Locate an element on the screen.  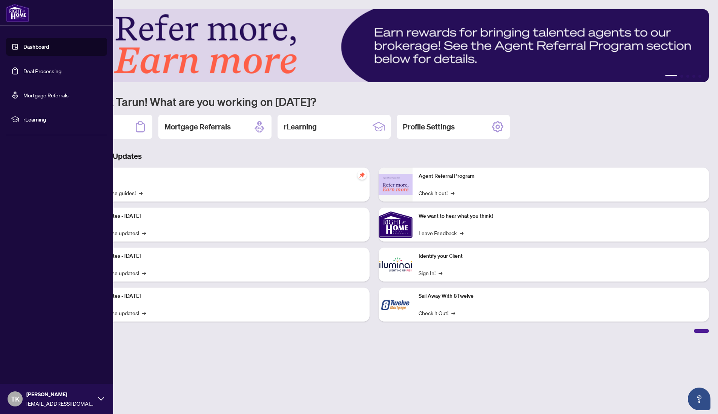
h2: Profile Settings is located at coordinates (429, 127).